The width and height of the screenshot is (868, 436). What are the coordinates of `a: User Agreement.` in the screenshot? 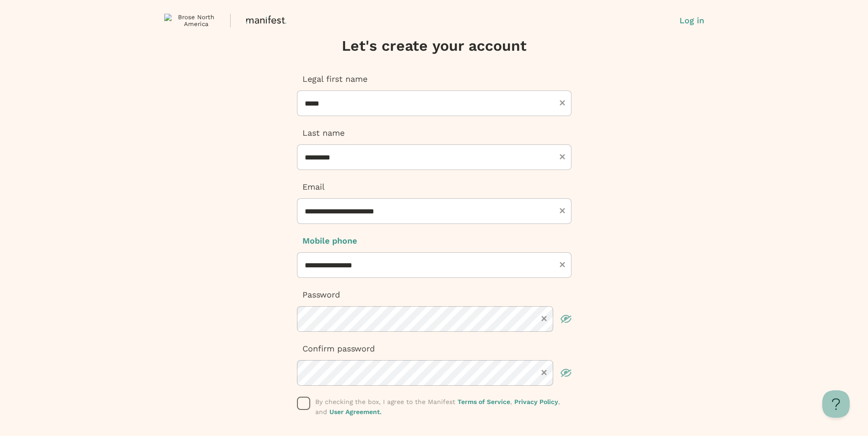 It's located at (355, 412).